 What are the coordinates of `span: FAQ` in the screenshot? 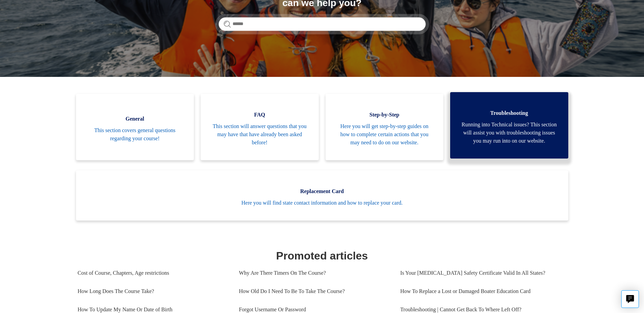 It's located at (260, 115).